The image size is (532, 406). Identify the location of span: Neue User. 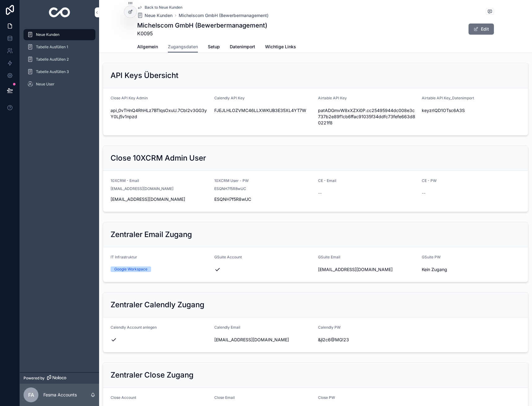
(45, 84).